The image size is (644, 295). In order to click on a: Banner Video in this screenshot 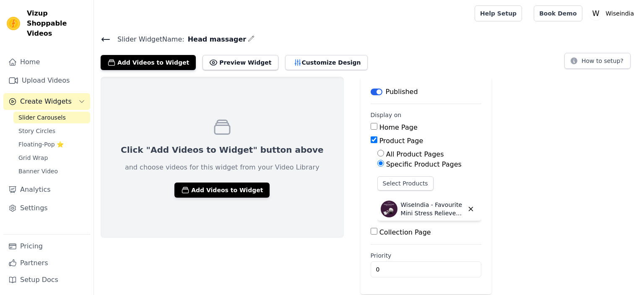, I will do `click(51, 171)`.